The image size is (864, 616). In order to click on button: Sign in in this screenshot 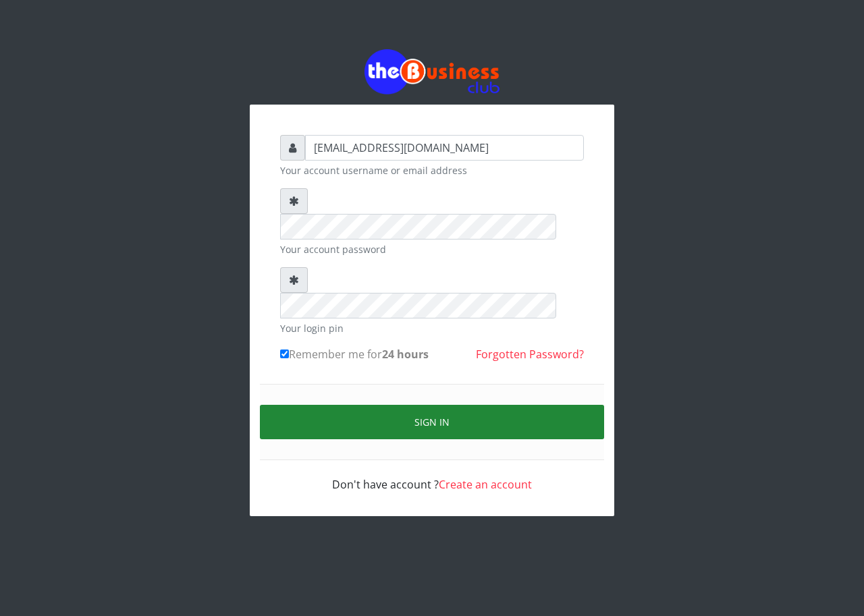, I will do `click(432, 422)`.